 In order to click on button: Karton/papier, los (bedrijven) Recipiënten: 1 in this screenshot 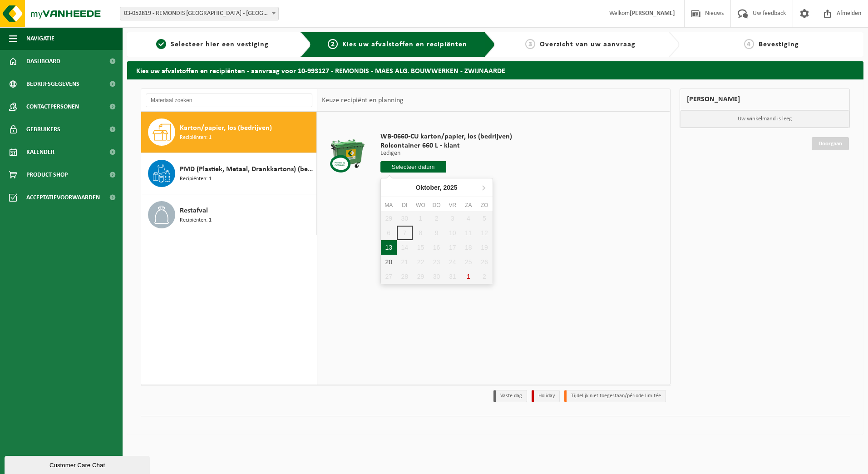, I will do `click(229, 132)`.